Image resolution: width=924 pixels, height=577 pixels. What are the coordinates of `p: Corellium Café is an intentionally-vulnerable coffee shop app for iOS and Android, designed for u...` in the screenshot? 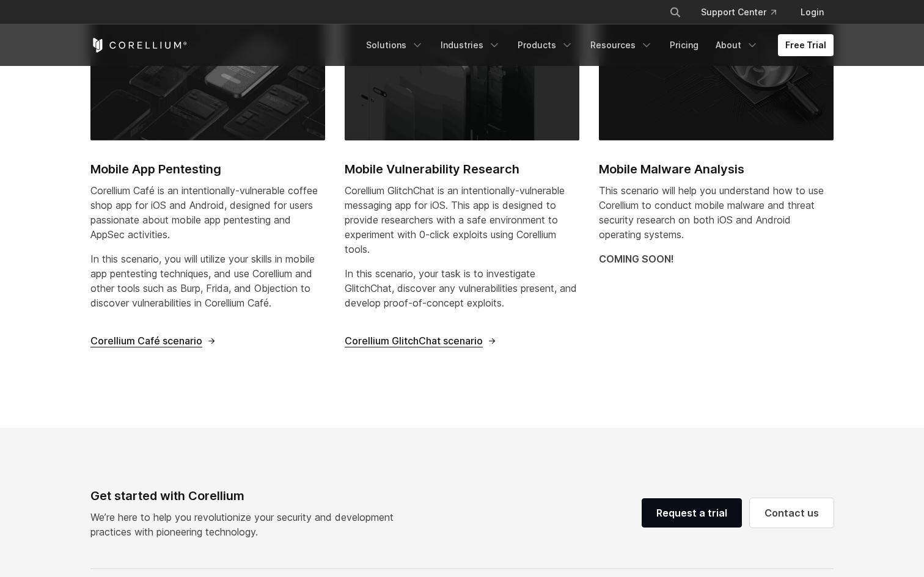 It's located at (208, 213).